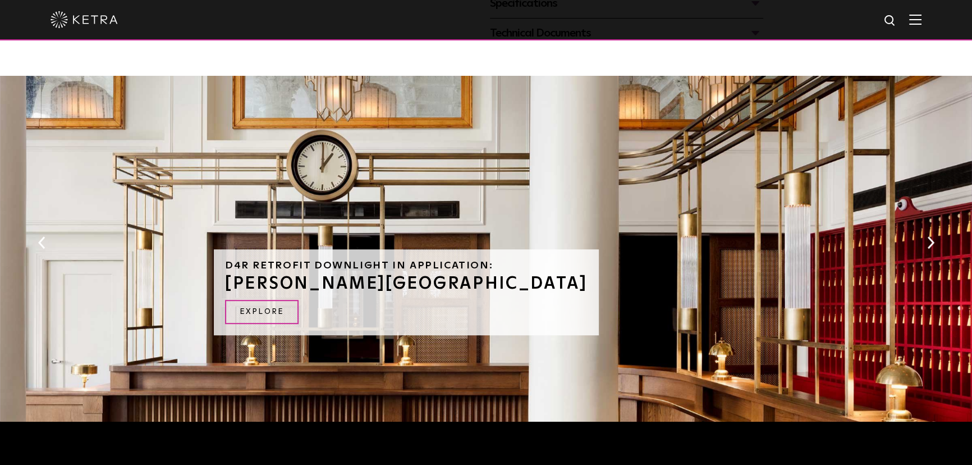 Image resolution: width=972 pixels, height=465 pixels. What do you see at coordinates (42, 243) in the screenshot?
I see `button: Previous` at bounding box center [42, 243].